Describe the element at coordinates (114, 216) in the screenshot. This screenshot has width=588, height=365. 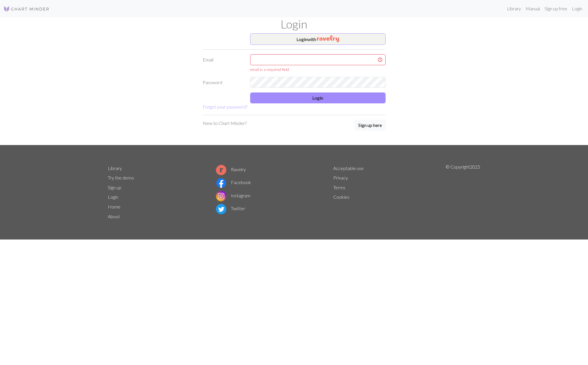
I see `a: About` at that location.